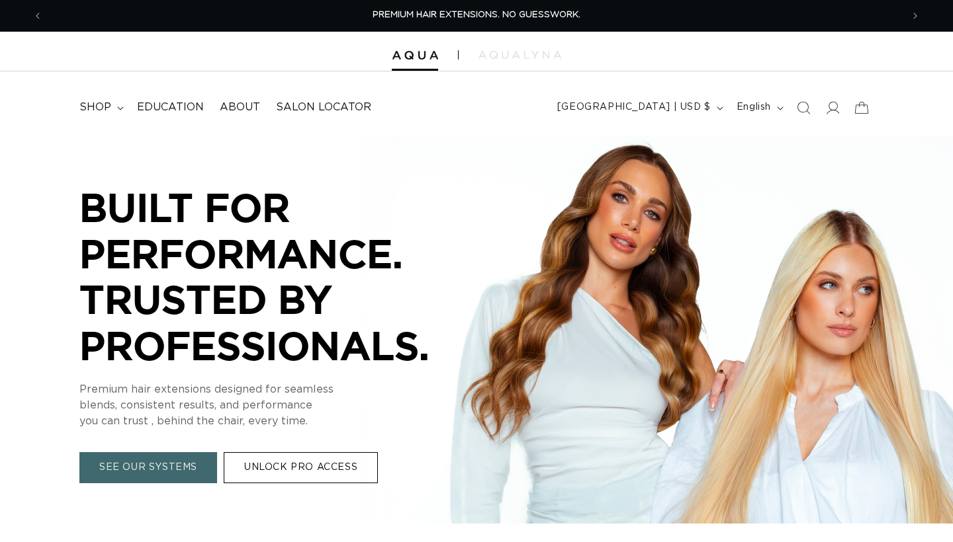 The height and width of the screenshot is (542, 953). What do you see at coordinates (758, 108) in the screenshot?
I see `button: English` at bounding box center [758, 108].